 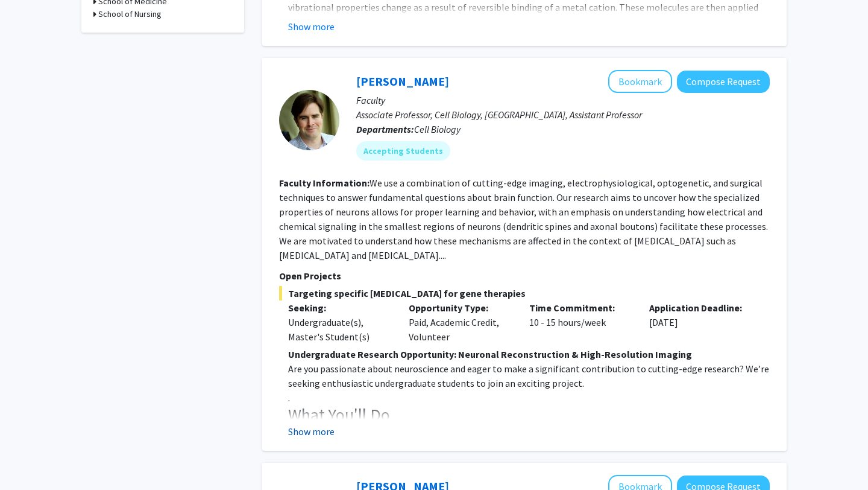 I want to click on p: Application Deadline:, so click(x=701, y=308).